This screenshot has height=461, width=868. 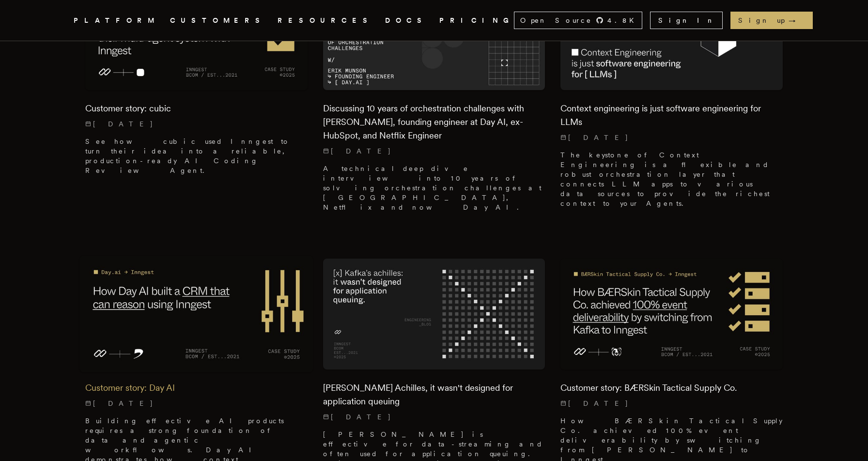 What do you see at coordinates (434, 188) in the screenshot?
I see `p: A technical deep dive interview into 10 years of solving orchestration challenges at [GEOGRAPHIC_...` at bounding box center [434, 188].